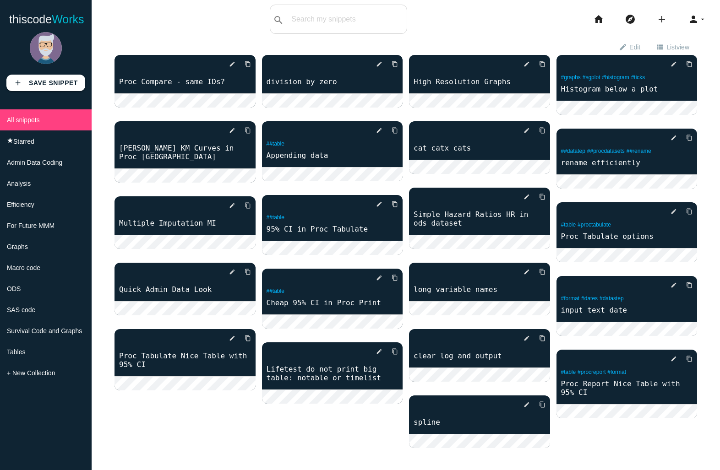  What do you see at coordinates (21, 310) in the screenshot?
I see `span: SAS code` at bounding box center [21, 310].